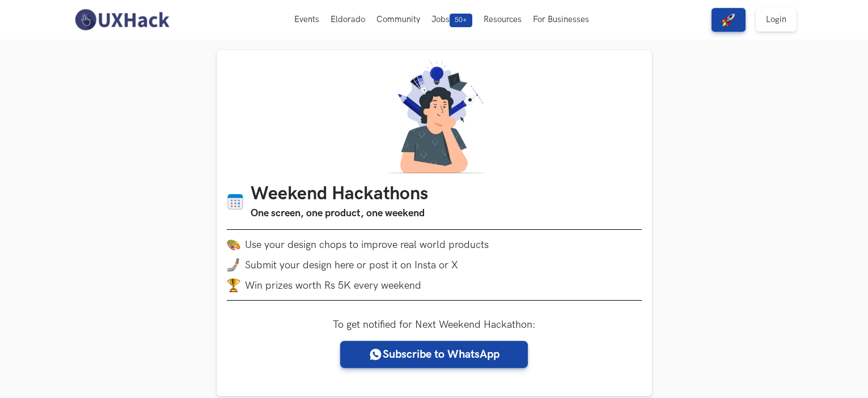 The width and height of the screenshot is (868, 398). Describe the element at coordinates (434, 117) in the screenshot. I see `img: A designer thinking` at that location.